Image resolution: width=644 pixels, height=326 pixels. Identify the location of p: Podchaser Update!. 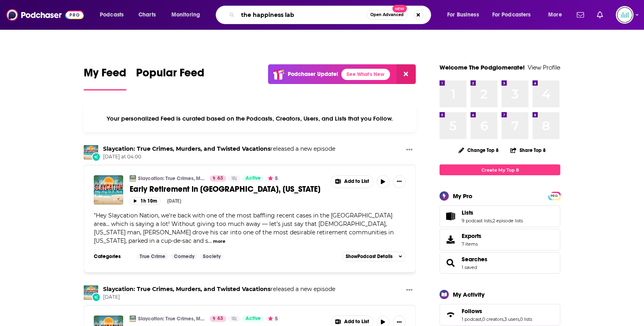
(312, 74).